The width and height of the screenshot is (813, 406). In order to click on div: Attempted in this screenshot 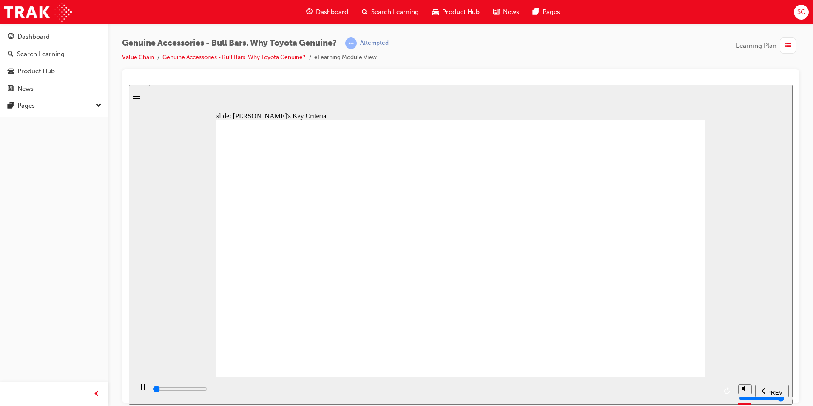, I will do `click(374, 43)`.